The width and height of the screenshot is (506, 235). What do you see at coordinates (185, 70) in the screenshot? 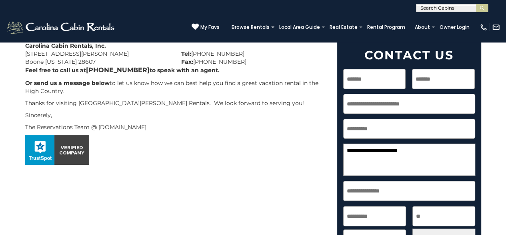
I see `b: to speak with an agent.` at bounding box center [185, 70].